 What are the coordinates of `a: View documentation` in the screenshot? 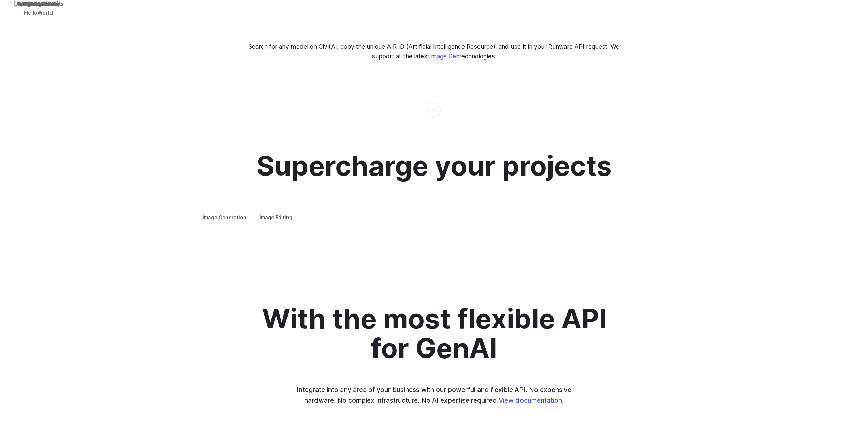 It's located at (530, 400).